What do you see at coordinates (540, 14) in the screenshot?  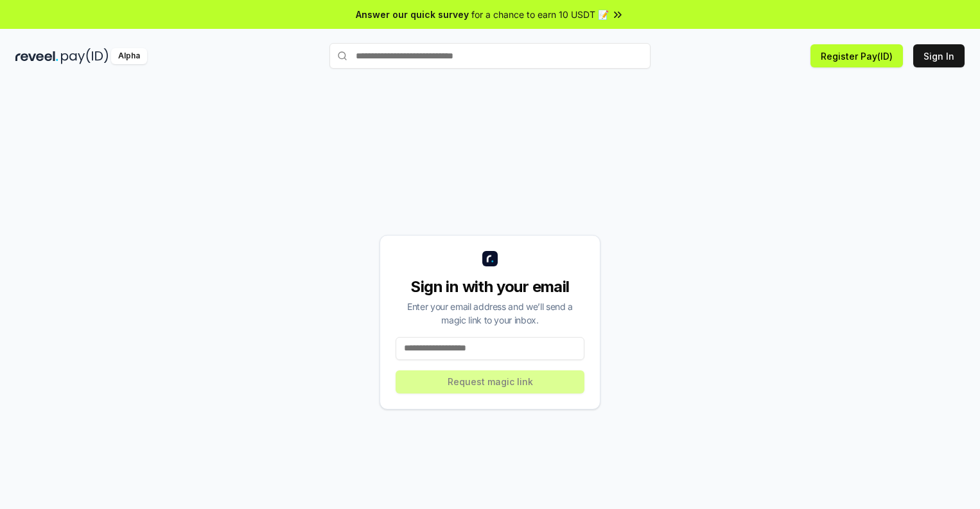 I see `span: for a chance to earn 10 USDT 📝` at bounding box center [540, 14].